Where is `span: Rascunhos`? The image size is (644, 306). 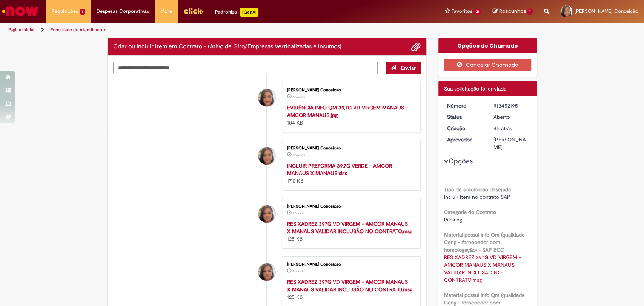
span: Rascunhos is located at coordinates (512, 11).